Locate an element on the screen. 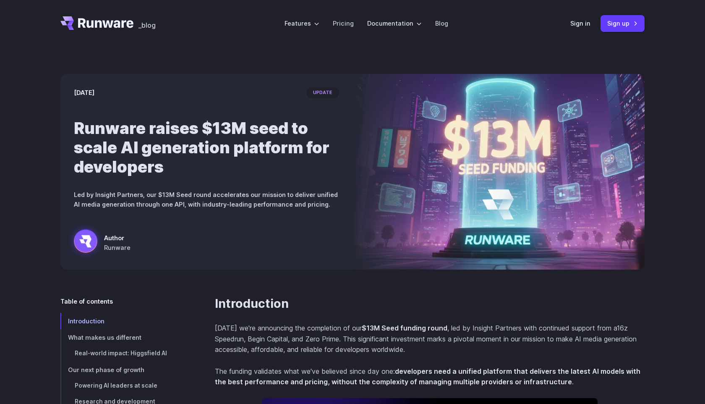 The height and width of the screenshot is (404, 705). span: Powering AI leaders at scale is located at coordinates (116, 385).